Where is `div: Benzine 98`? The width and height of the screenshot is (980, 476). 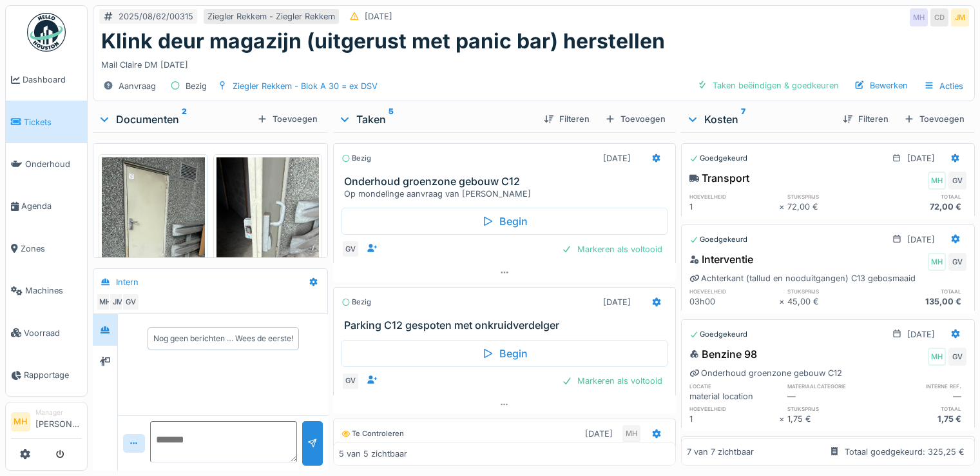 div: Benzine 98 is located at coordinates (723, 354).